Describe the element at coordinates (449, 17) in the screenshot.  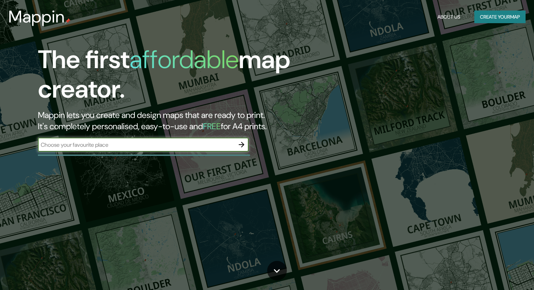
I see `button: About Us` at that location.